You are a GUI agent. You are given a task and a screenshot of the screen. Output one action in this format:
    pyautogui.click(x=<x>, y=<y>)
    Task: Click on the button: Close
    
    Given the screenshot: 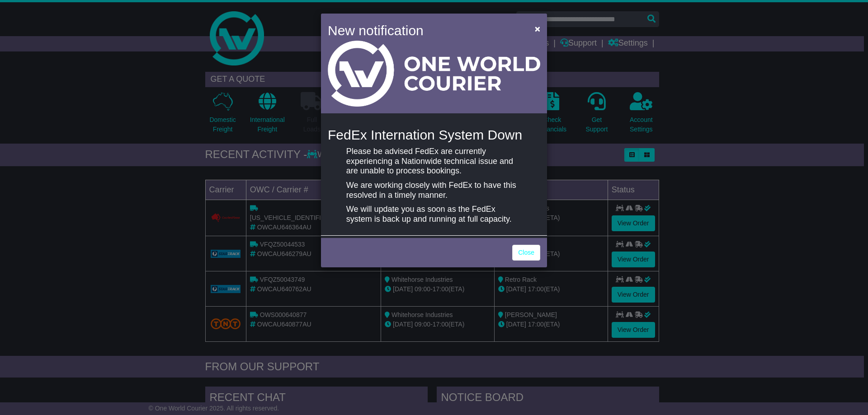 What is the action you would take?
    pyautogui.click(x=538, y=28)
    